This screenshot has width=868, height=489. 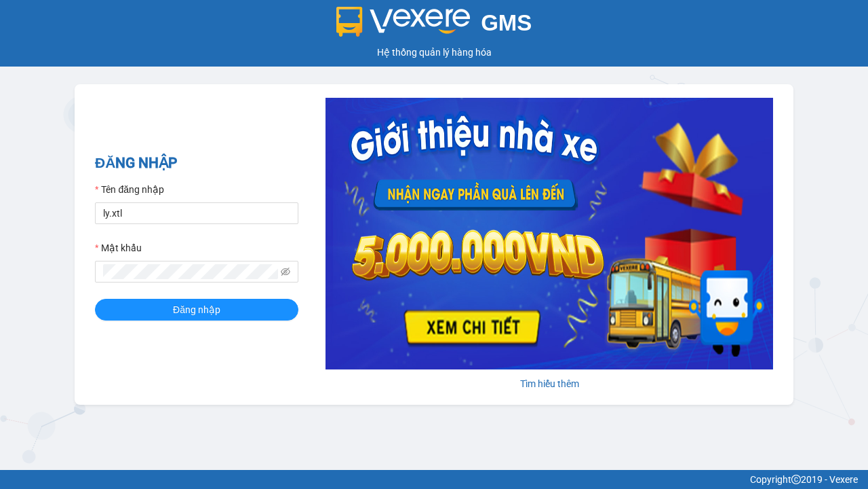 What do you see at coordinates (434, 26) in the screenshot?
I see `a: GMS` at bounding box center [434, 26].